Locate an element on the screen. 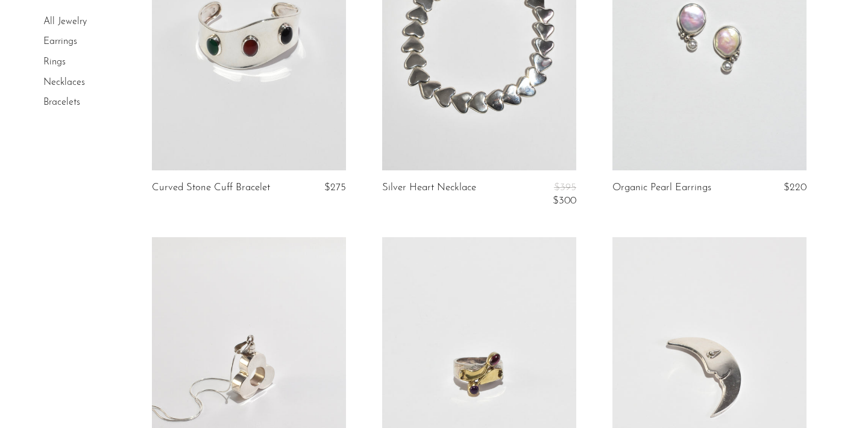 This screenshot has width=868, height=428. a: Necklaces is located at coordinates (64, 83).